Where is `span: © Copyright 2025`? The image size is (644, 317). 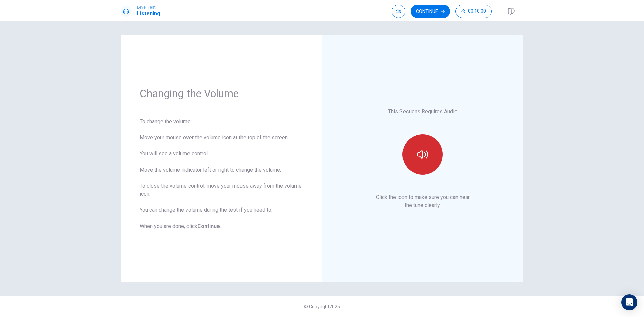 span: © Copyright 2025 is located at coordinates (322, 307).